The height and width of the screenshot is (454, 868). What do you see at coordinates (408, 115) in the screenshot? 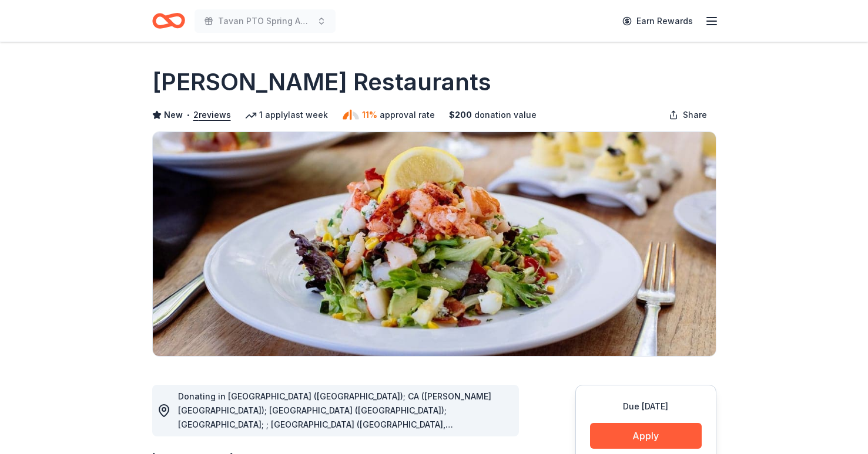
I see `span: approval rate` at bounding box center [408, 115].